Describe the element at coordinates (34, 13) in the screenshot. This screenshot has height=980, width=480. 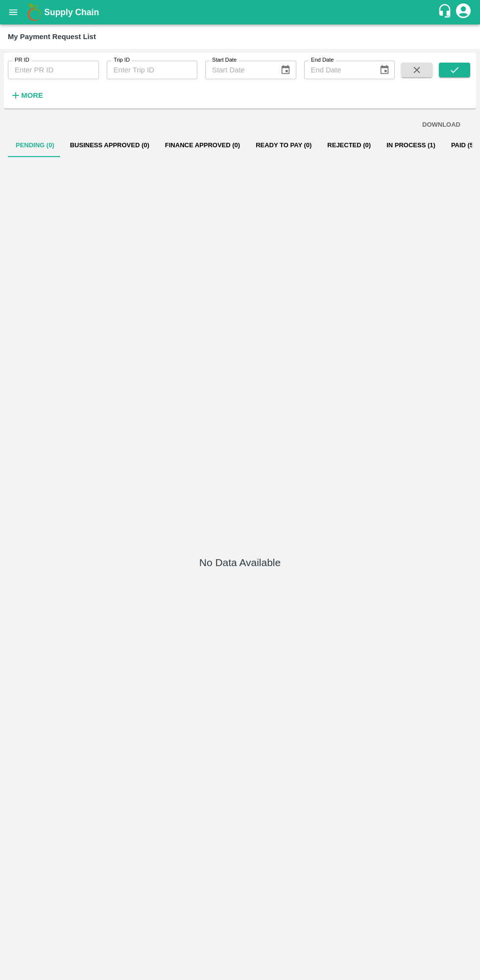
I see `img: logo` at that location.